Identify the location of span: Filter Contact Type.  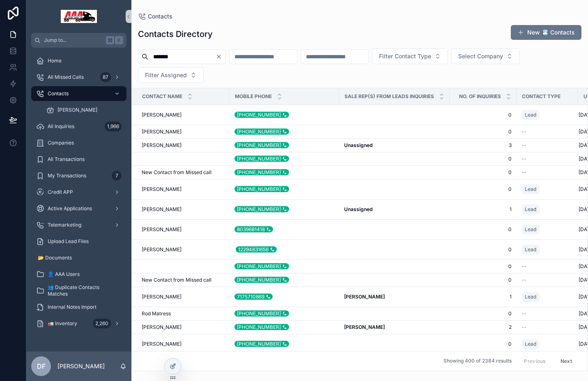
(405, 57).